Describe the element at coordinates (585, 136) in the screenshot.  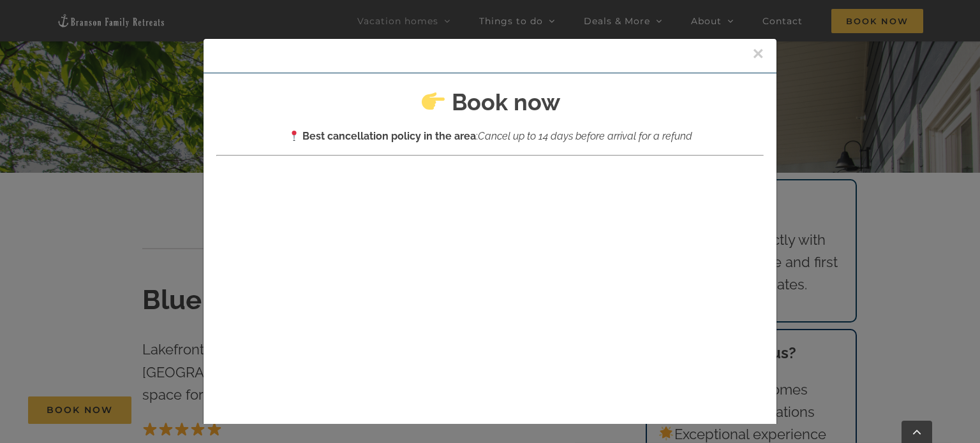
I see `em: Cancel up to 14 days before arrival for a refund` at that location.